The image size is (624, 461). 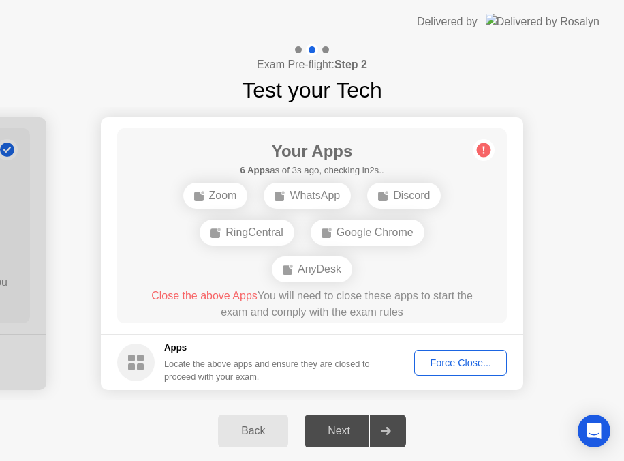 What do you see at coordinates (307, 196) in the screenshot?
I see `div: WhatsApp` at bounding box center [307, 196].